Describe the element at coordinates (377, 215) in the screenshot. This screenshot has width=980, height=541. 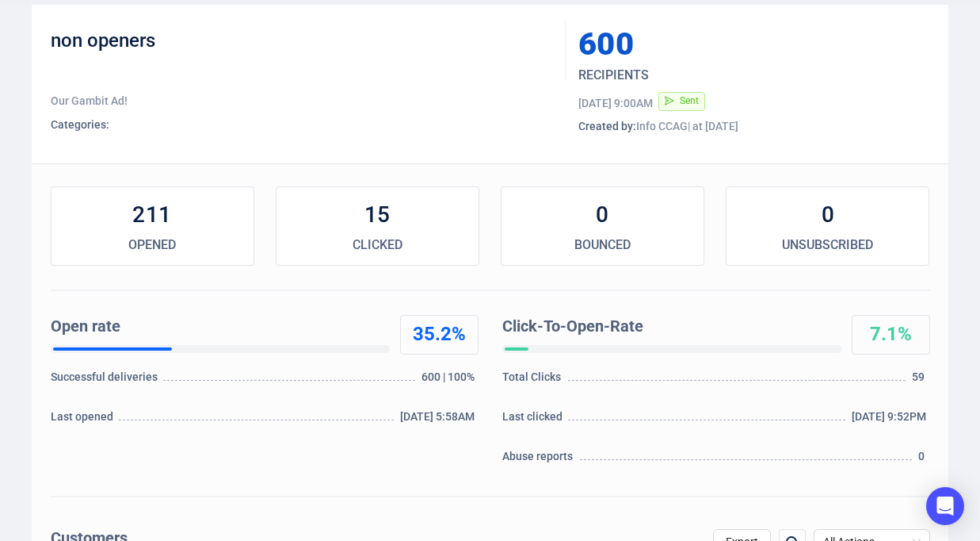
I see `div: 15` at that location.